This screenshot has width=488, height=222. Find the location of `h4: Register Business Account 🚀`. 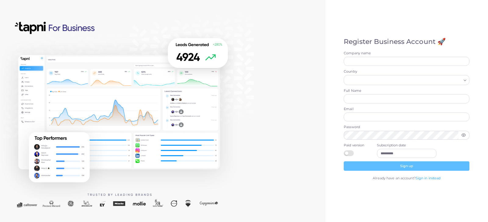

h4: Register Business Account 🚀 is located at coordinates (406, 42).